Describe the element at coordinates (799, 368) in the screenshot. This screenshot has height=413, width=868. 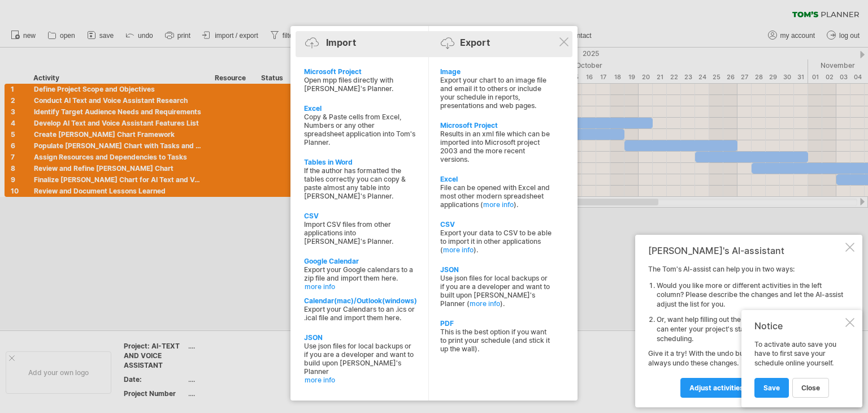
I see `div: To activate auto save you have to first save your schedule online yourself.` at that location.